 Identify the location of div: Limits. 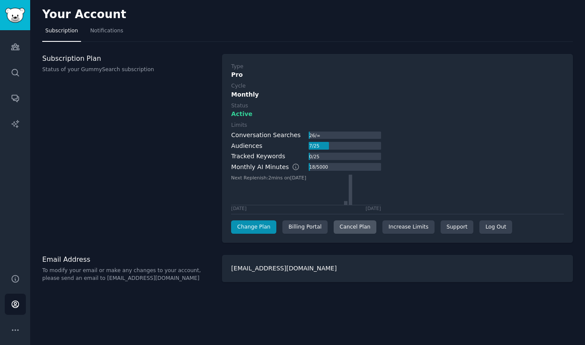
(239, 125).